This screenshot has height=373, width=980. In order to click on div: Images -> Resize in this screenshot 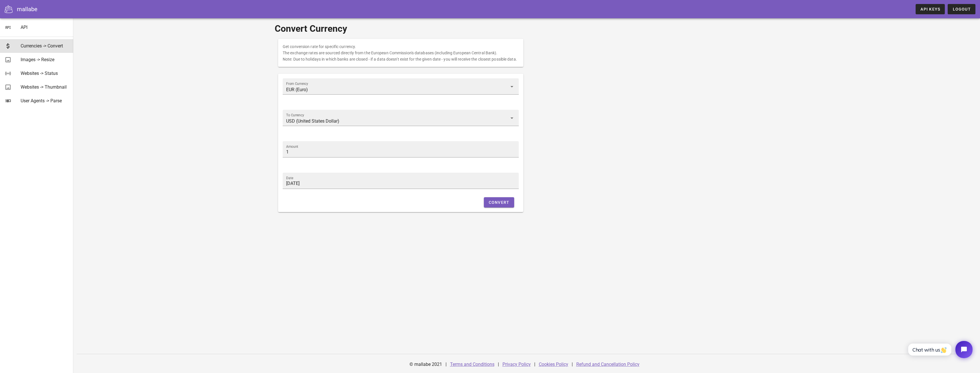, I will do `click(44, 59)`.